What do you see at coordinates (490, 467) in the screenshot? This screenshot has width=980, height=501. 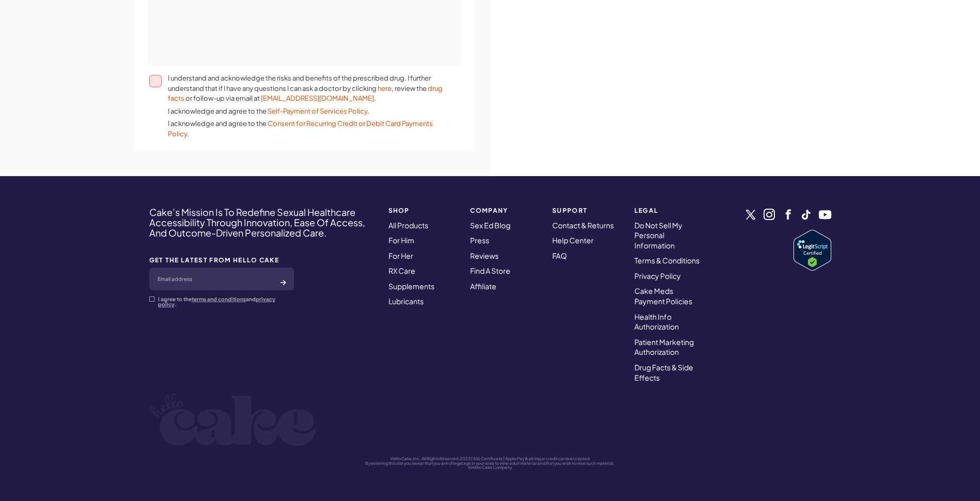 I see `a: A Hello Cake Company` at bounding box center [490, 467].